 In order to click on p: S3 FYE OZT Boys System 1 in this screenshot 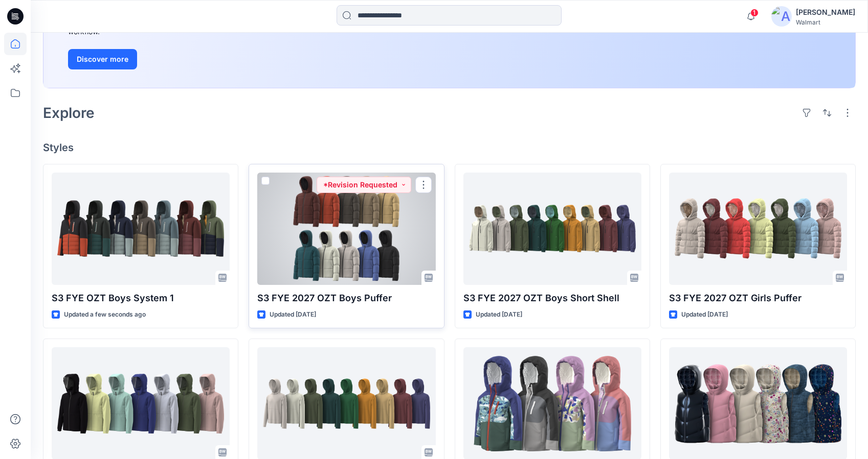, I will do `click(140, 298)`.